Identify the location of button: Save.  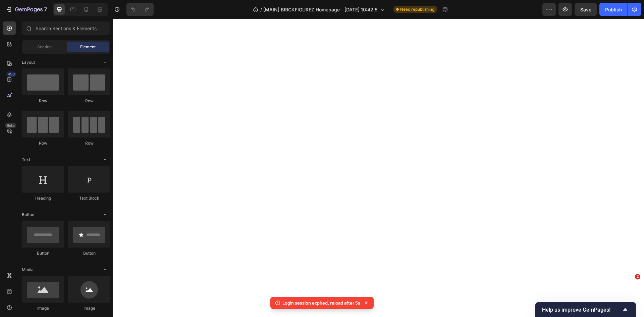
(585, 10).